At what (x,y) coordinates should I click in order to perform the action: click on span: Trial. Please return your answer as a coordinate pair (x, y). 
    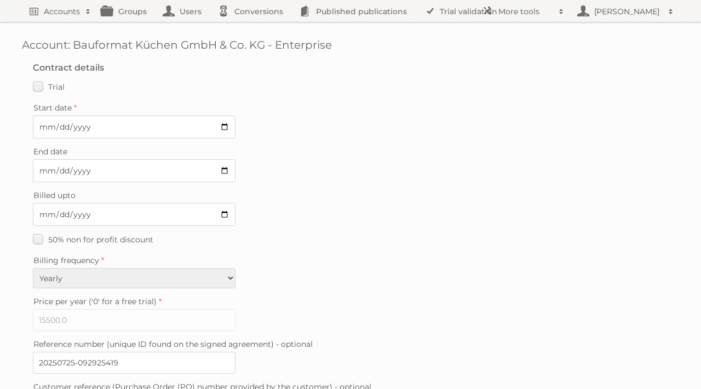
    Looking at the image, I should click on (56, 87).